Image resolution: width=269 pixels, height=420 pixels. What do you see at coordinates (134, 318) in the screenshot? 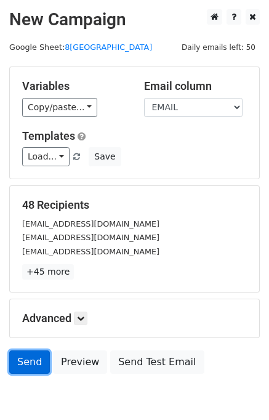
I see `h5: Advanced` at bounding box center [134, 318].